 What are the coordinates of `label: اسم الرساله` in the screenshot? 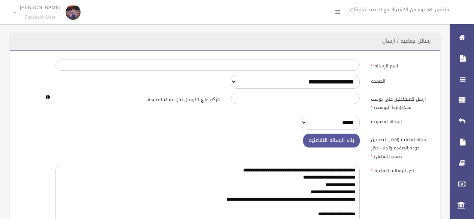 It's located at (400, 65).